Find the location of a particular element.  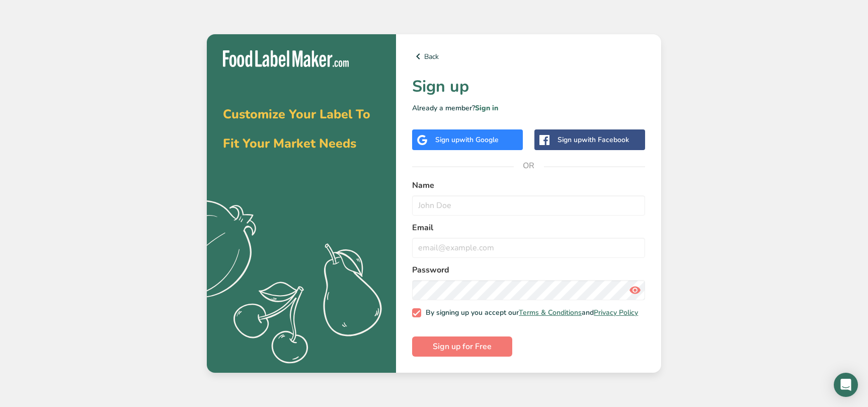

span: Customize Your Label To Fit Your Market Needs is located at coordinates (297, 129).